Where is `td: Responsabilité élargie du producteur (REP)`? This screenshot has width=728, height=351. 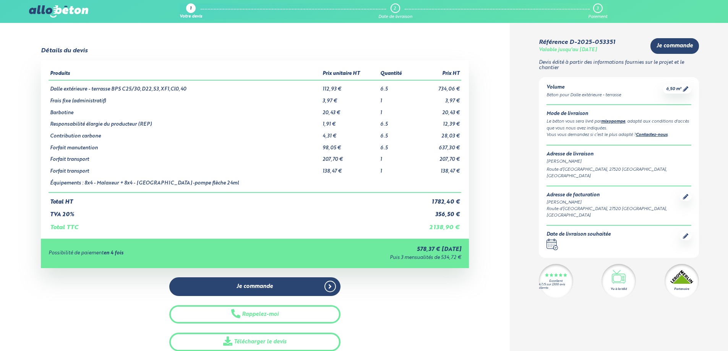 td: Responsabilité élargie du producteur (REP) is located at coordinates (185, 122).